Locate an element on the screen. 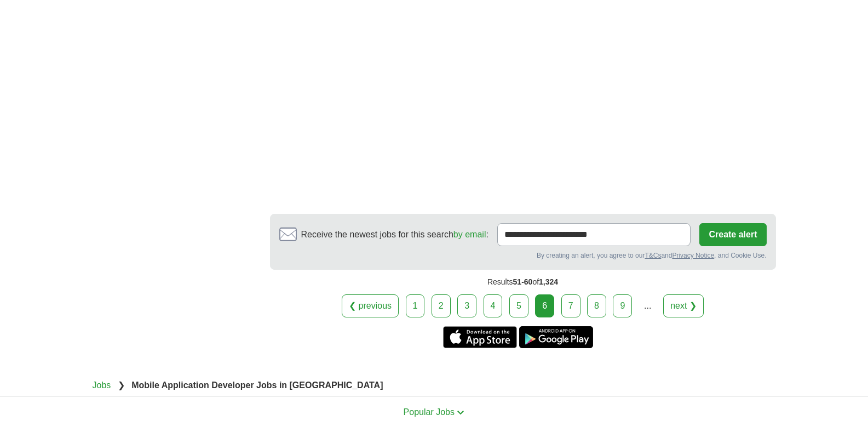 The width and height of the screenshot is (868, 426). a: Get the Android app is located at coordinates (556, 337).